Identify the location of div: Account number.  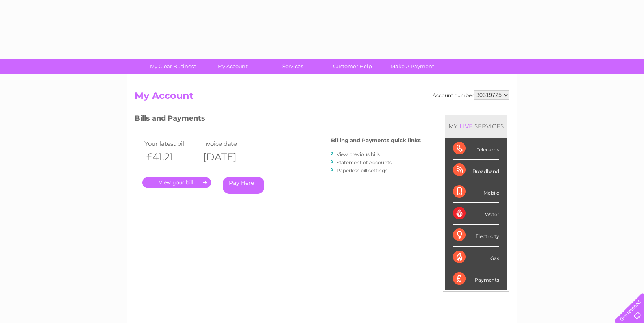
(471, 95).